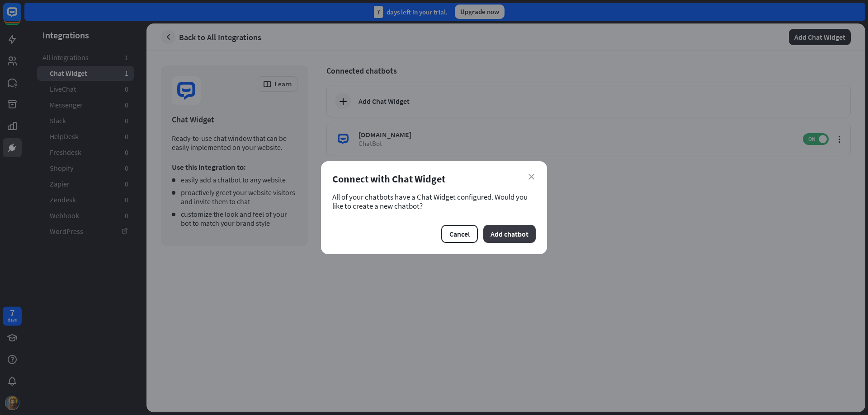 The width and height of the screenshot is (868, 415). Describe the element at coordinates (509, 234) in the screenshot. I see `button: Add chatbot` at that location.